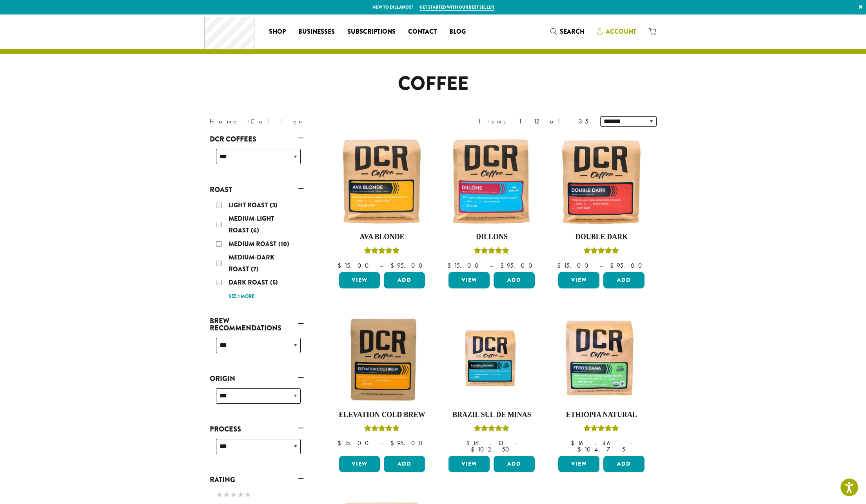 Image resolution: width=866 pixels, height=504 pixels. I want to click on a: See 1 more, so click(242, 297).